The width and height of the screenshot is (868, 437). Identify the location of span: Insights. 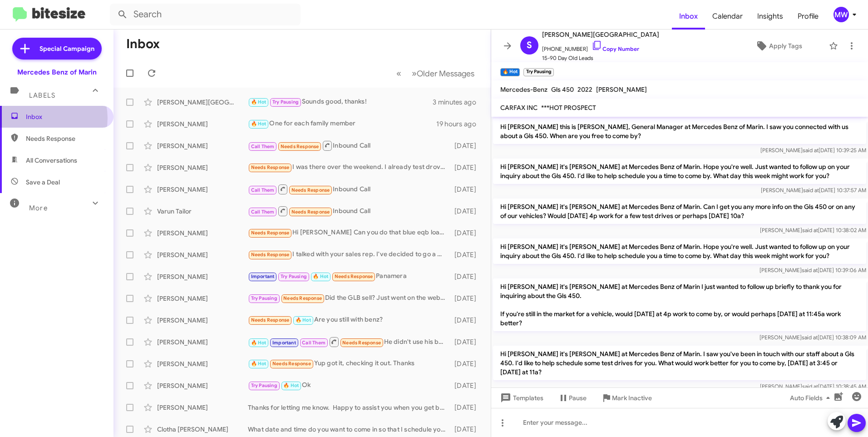
(770, 16).